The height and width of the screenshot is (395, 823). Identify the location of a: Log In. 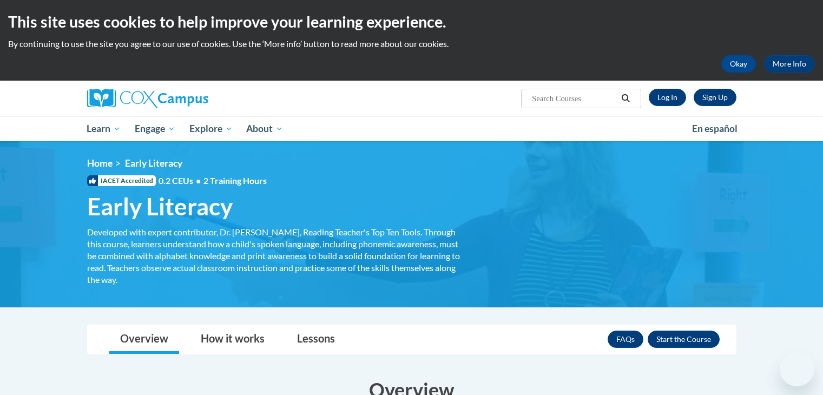
(667, 97).